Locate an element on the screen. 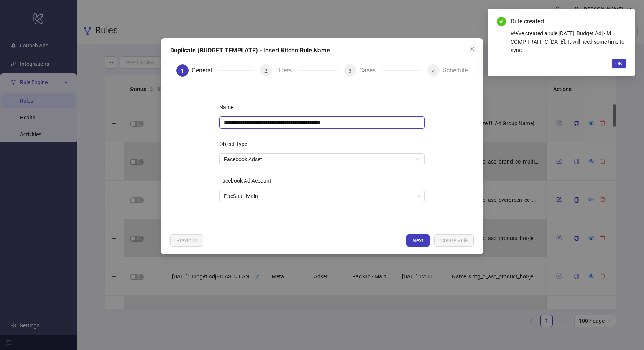 The image size is (644, 350). button: OK is located at coordinates (619, 63).